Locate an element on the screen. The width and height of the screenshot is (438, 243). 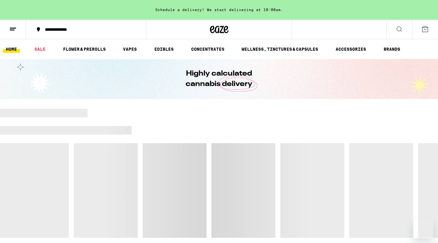
a: FLOWER & PREROLLS is located at coordinates (84, 49).